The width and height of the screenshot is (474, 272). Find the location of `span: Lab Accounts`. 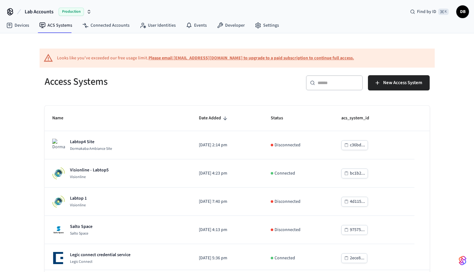

span: Lab Accounts is located at coordinates (39, 12).